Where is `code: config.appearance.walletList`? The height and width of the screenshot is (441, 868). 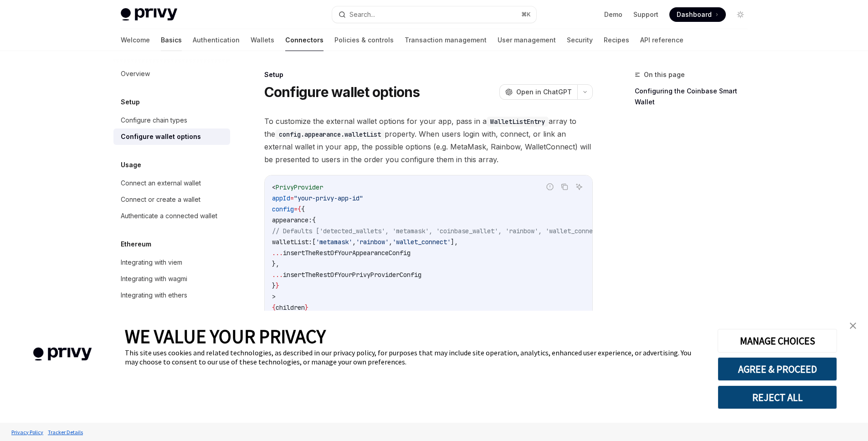 code: config.appearance.walletList is located at coordinates (330, 134).